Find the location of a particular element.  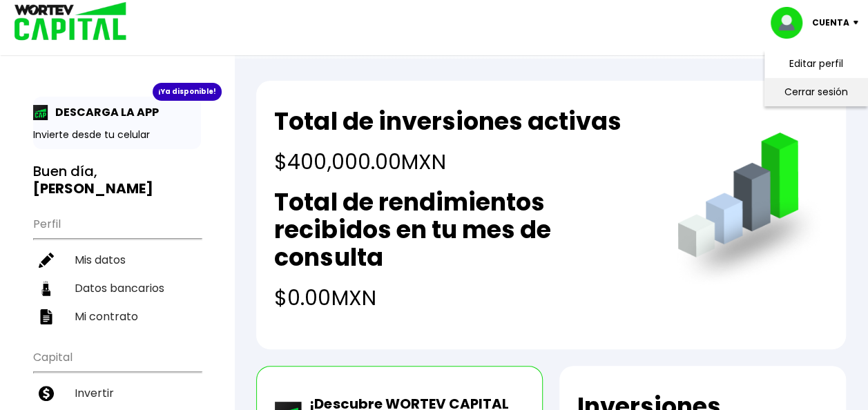

h4: $400,000.00 MXN is located at coordinates (447, 162).